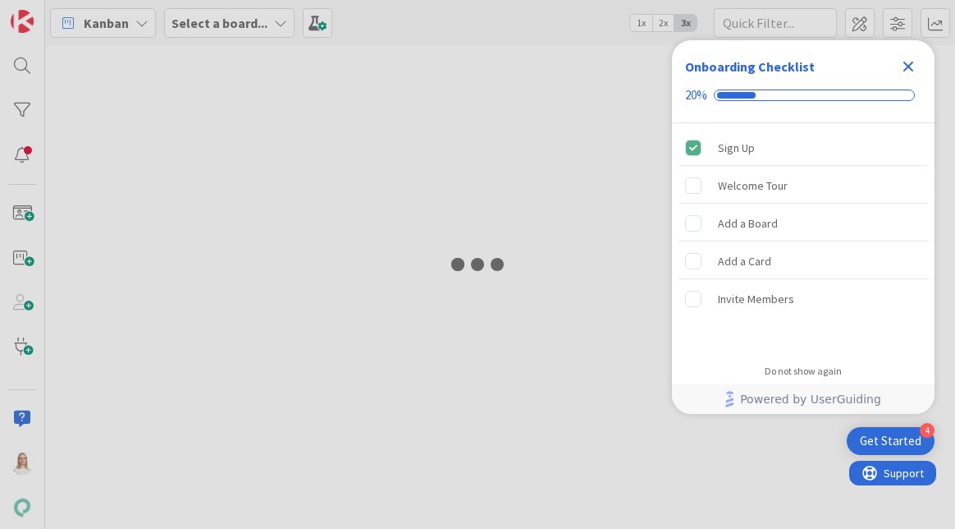 Image resolution: width=955 pixels, height=529 pixels. Describe the element at coordinates (753, 185) in the screenshot. I see `div: Welcome Tour` at that location.